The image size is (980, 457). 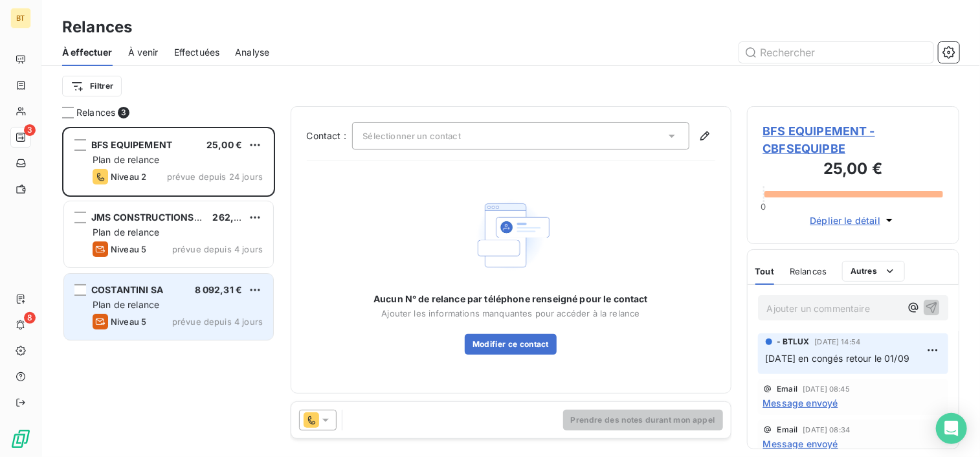 I want to click on button: Filtrer, so click(x=92, y=86).